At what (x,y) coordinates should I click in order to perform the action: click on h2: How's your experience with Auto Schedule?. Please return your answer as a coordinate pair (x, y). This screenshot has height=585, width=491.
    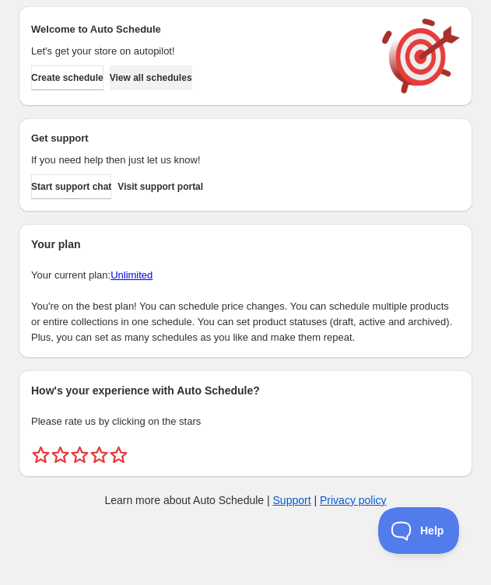
    Looking at the image, I should click on (245, 391).